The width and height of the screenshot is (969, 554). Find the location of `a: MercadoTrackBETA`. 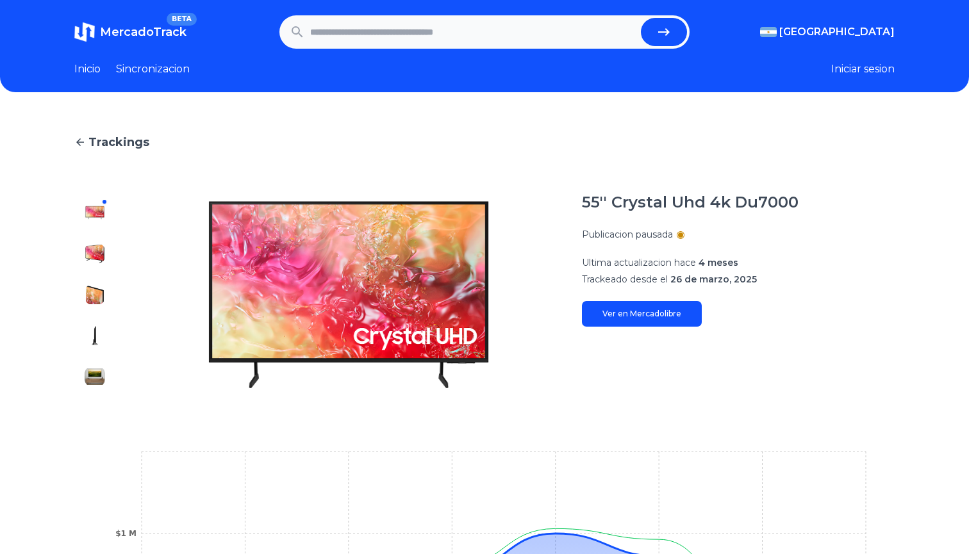

a: MercadoTrackBETA is located at coordinates (130, 32).